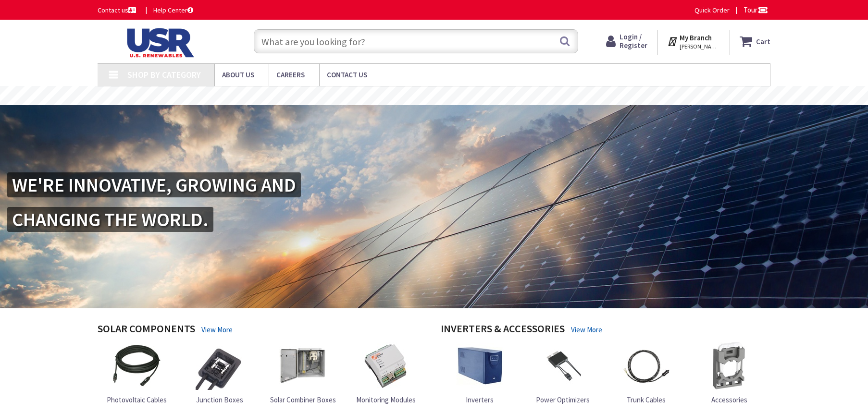 This screenshot has height=412, width=868. What do you see at coordinates (479, 373) in the screenshot?
I see `a: Inverters Inverters` at bounding box center [479, 373].